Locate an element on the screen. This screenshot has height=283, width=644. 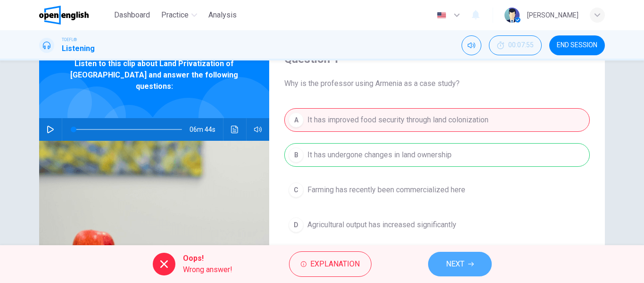
button: Explanation is located at coordinates (330, 264).